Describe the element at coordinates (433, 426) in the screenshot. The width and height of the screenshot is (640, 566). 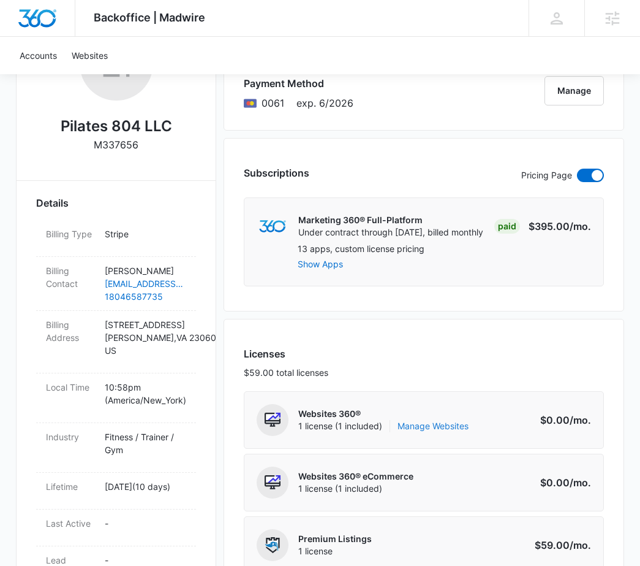
I see `a: Manage Websites` at that location.